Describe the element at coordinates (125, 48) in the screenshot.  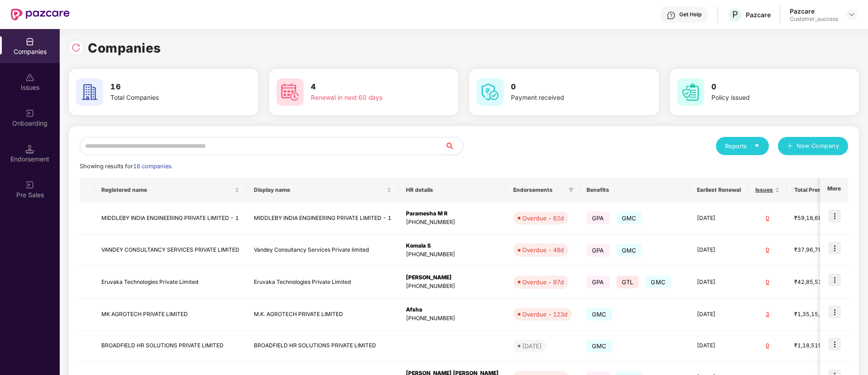
I see `h1: Companies` at that location.